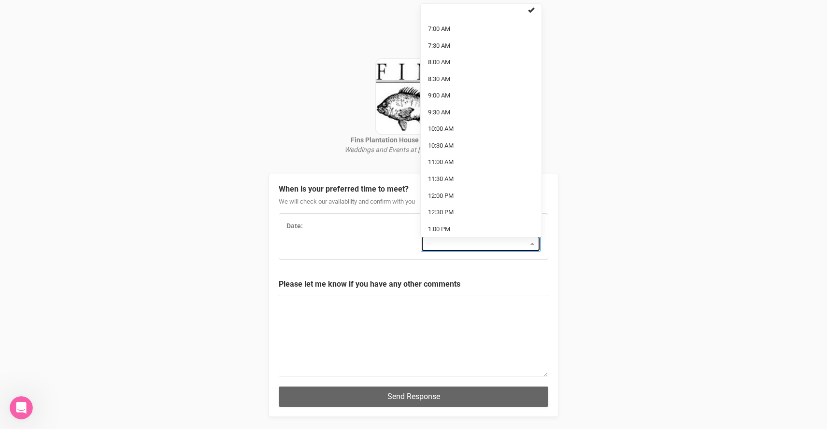 The image size is (827, 429). Describe the element at coordinates (440, 162) in the screenshot. I see `span: 11:00 AM` at that location.